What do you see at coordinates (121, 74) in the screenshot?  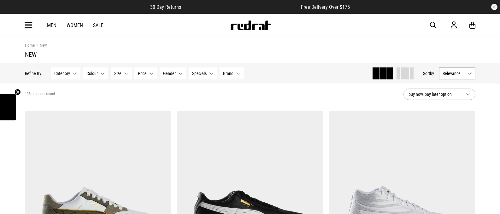 I see `button: Size` at bounding box center [121, 74].